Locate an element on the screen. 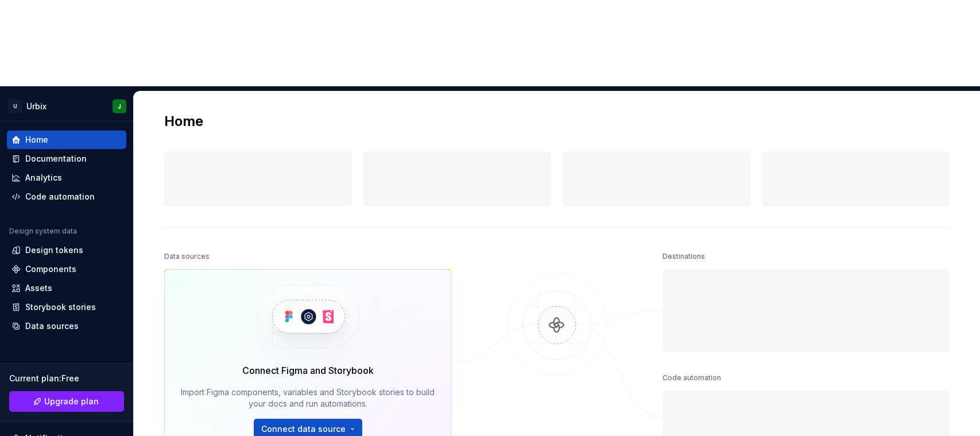  div: Destinations is located at coordinates (684, 257).